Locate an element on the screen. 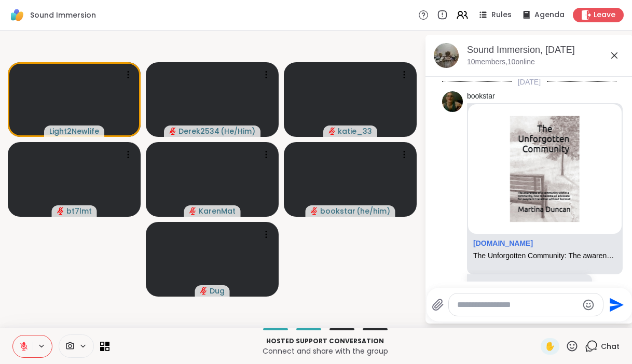 The image size is (632, 364). p: Connect and share with the group is located at coordinates (325, 351).